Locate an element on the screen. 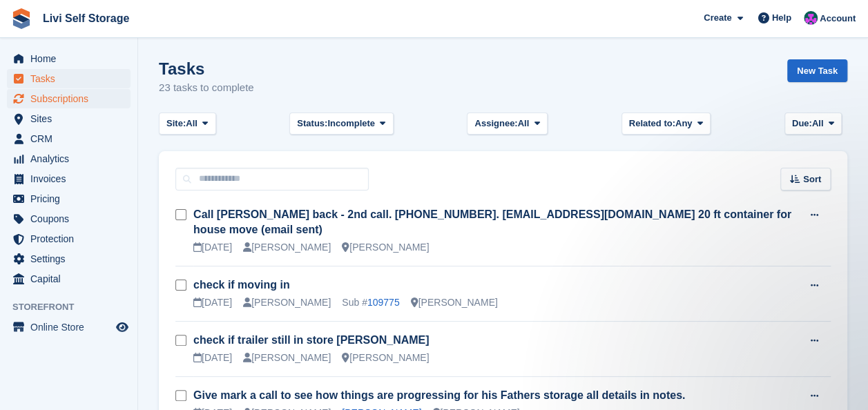 This screenshot has width=868, height=410. img: stora-icon-8386f47178a22dfd0bd8f6a31ec36ba5ce8667c1dd55bd0f319d3a0aa187defe.svg is located at coordinates (22, 19).